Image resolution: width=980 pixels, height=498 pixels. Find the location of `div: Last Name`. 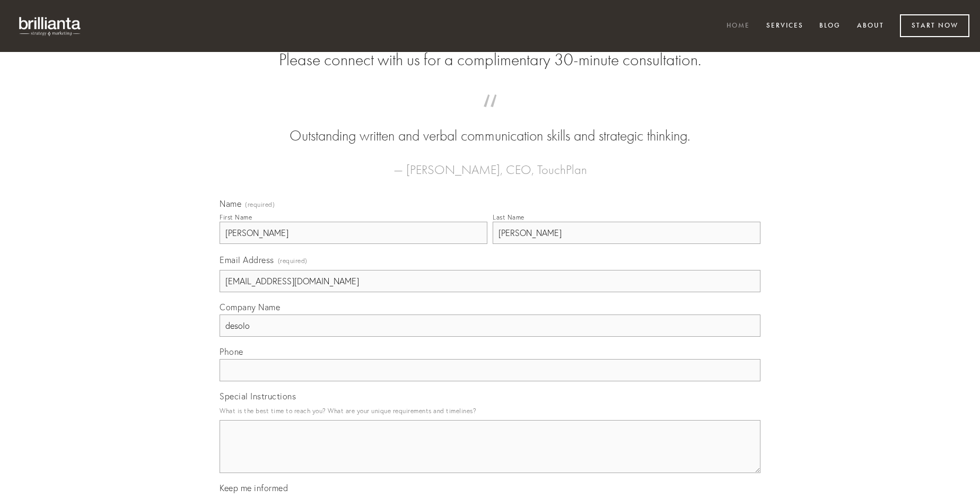

div: Last Name is located at coordinates (508, 217).